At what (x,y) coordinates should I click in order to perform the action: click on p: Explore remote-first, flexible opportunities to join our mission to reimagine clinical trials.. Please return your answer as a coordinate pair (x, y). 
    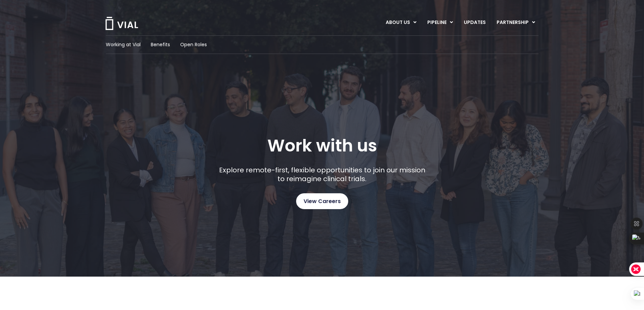
    Looking at the image, I should click on (322, 174).